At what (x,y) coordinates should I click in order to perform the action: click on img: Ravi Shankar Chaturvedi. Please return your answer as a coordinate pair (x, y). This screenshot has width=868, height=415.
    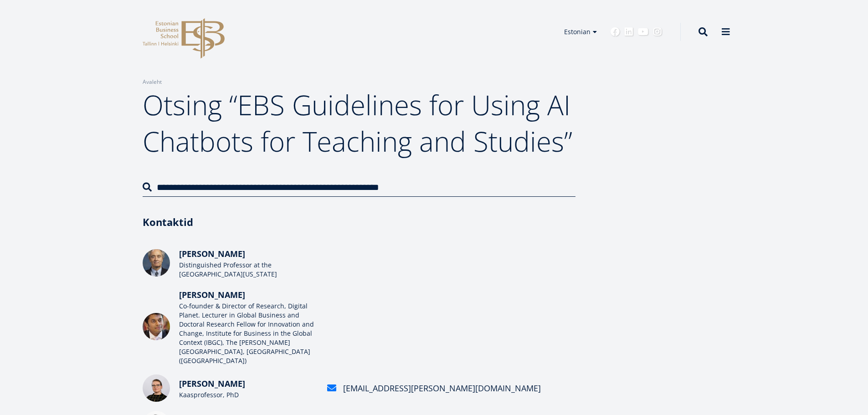
    Looking at the image, I should click on (157, 327).